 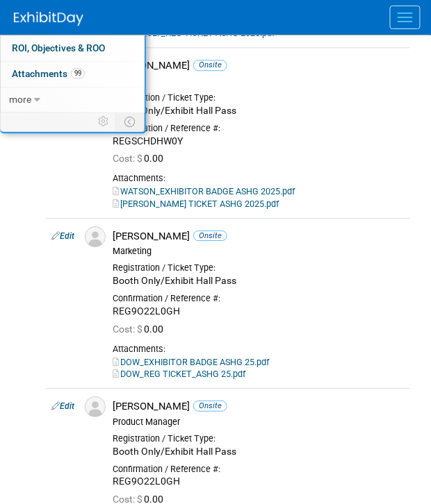 What do you see at coordinates (49, 19) in the screenshot?
I see `img: ExhibitDay` at bounding box center [49, 19].